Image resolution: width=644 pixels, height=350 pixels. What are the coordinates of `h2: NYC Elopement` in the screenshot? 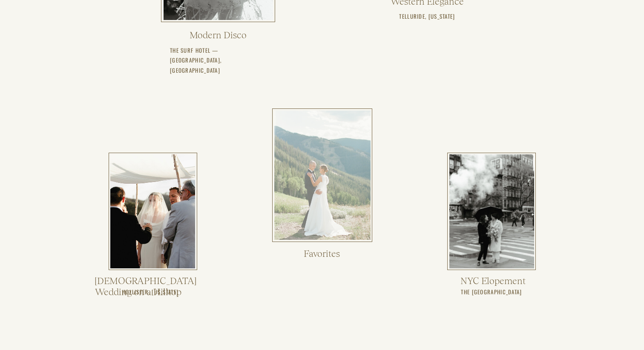 It's located at (497, 281).